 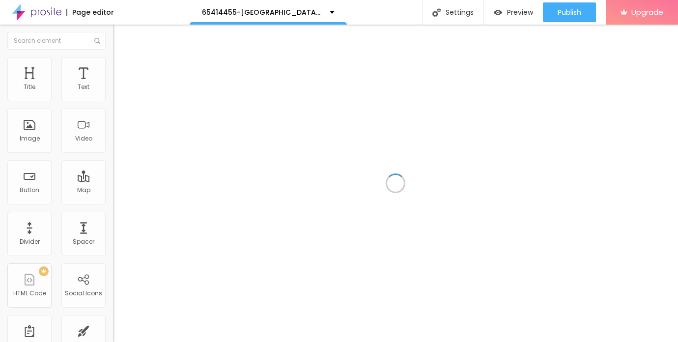 I want to click on button: Publish, so click(x=569, y=12).